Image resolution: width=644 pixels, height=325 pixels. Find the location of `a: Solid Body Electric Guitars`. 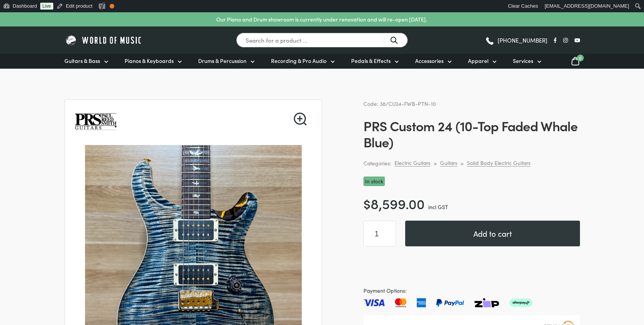

a: Solid Body Electric Guitars is located at coordinates (499, 163).